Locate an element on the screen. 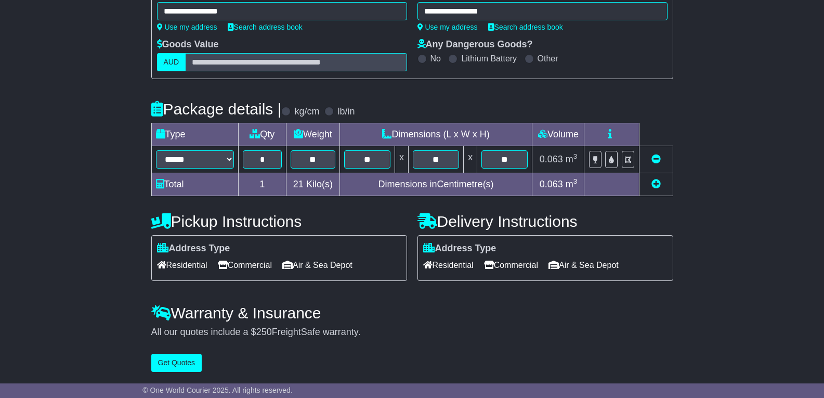  h4: Package details | is located at coordinates (216, 109).